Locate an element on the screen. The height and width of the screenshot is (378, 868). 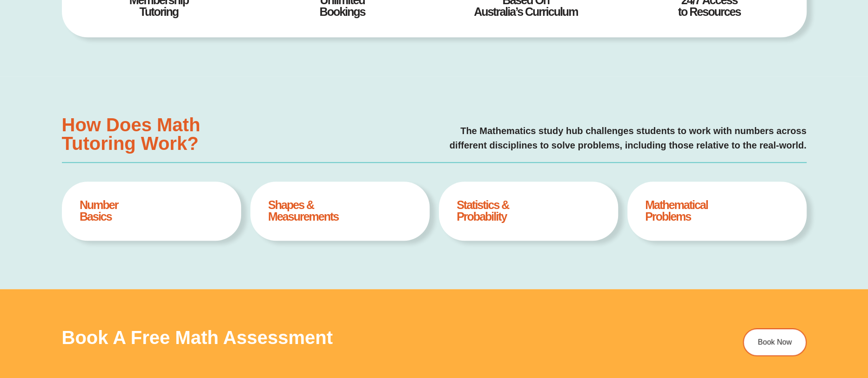
button: Text is located at coordinates (244, 7).